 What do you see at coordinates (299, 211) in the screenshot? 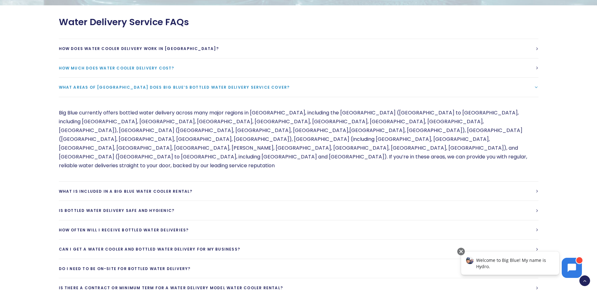
I see `a: Is bottled water delivery safe and hygienic?` at bounding box center [299, 211].